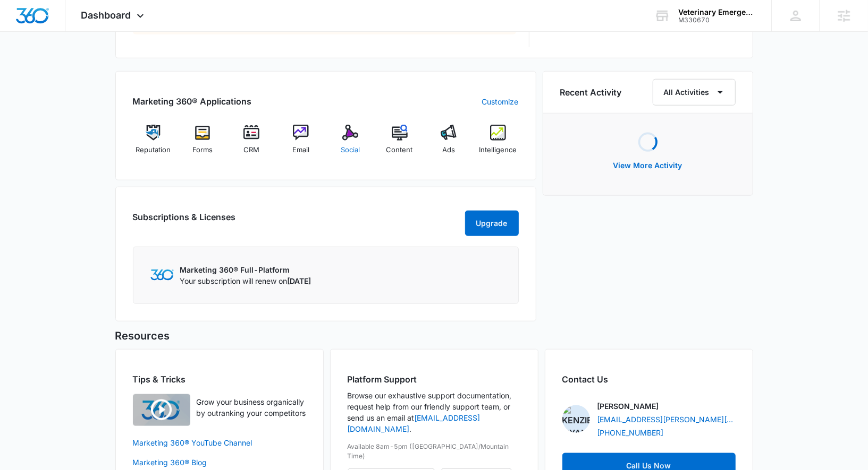  What do you see at coordinates (500, 101) in the screenshot?
I see `a: Customize` at bounding box center [500, 101].